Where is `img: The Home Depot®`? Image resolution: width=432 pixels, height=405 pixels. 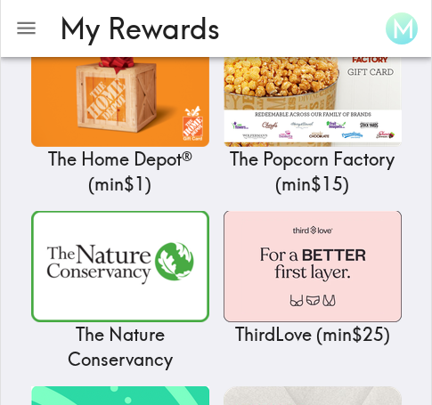 img: The Home Depot® is located at coordinates (120, 91).